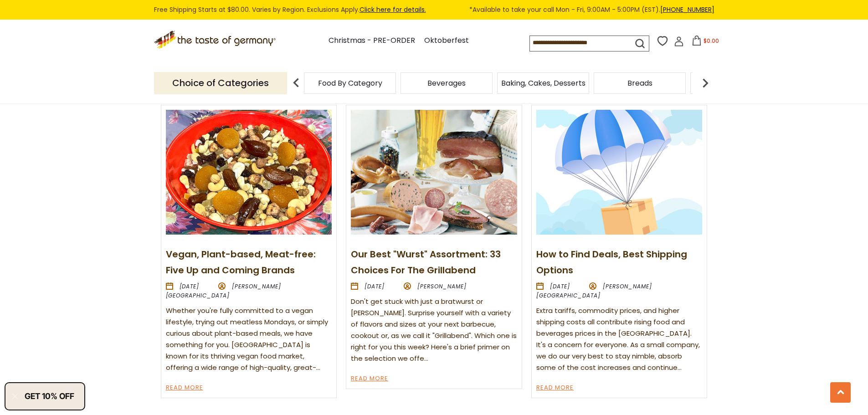  I want to click on img: How to Find Deals, Best Shipping Options, so click(619, 172).